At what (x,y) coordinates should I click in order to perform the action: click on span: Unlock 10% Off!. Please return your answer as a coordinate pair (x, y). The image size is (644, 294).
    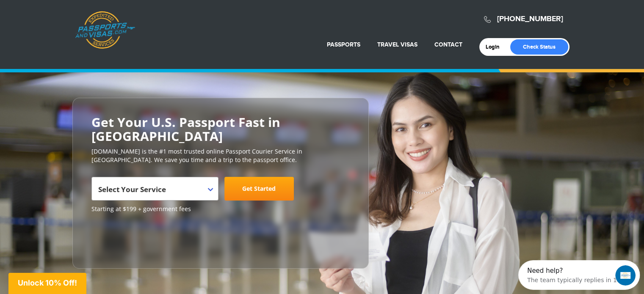
    Looking at the image, I should click on (47, 283).